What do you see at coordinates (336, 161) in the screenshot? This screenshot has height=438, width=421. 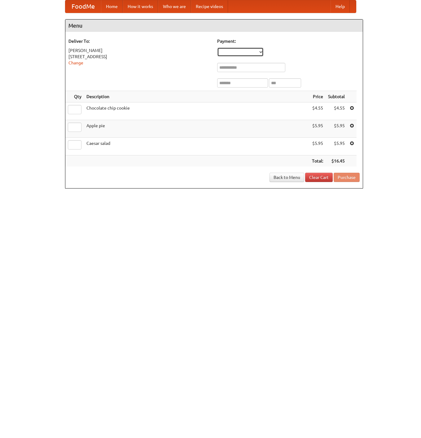 I see `th: $16.45` at bounding box center [336, 161].